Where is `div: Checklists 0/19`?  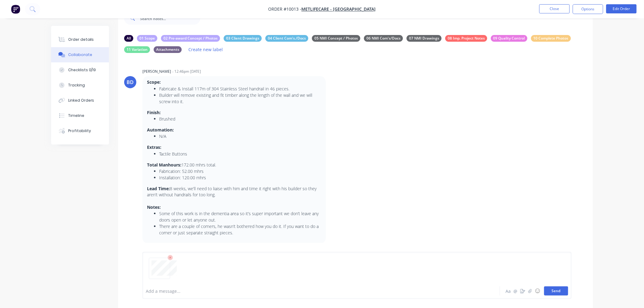
div: Checklists 0/19 is located at coordinates (82, 70).